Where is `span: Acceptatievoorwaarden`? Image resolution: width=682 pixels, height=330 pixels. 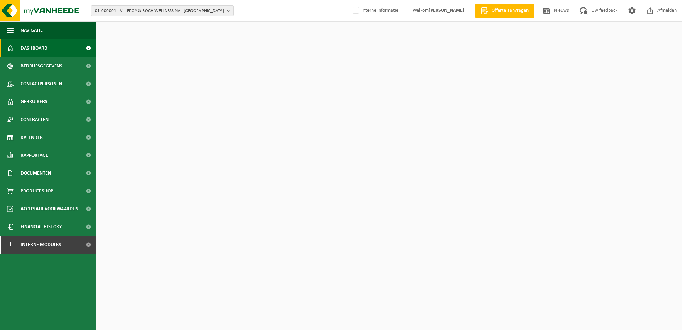 span: Acceptatievoorwaarden is located at coordinates (50, 209).